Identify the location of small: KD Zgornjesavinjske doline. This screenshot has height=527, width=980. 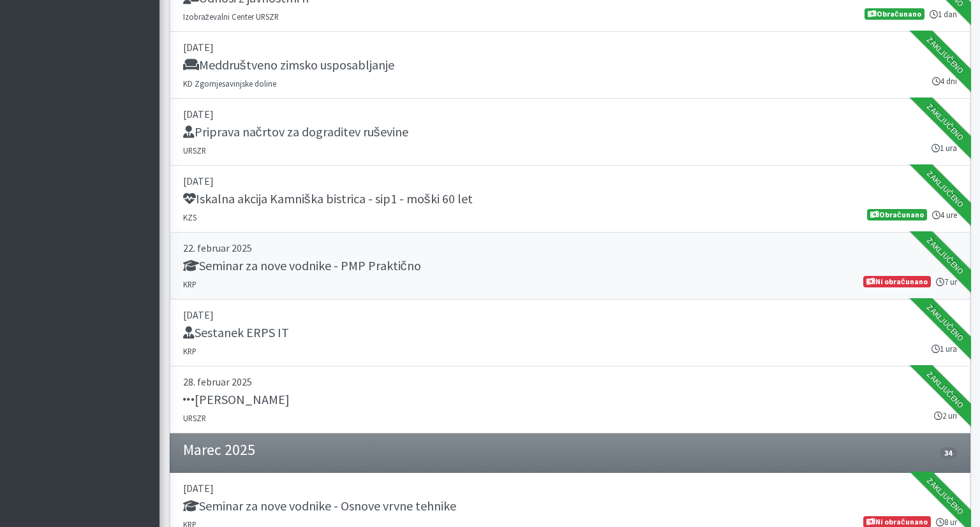
(230, 84).